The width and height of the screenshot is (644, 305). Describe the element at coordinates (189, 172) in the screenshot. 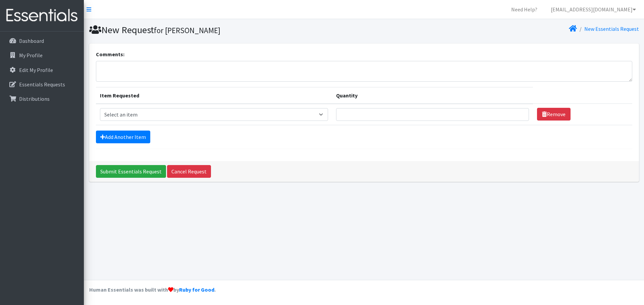

I see `a: Cancel Request` at that location.